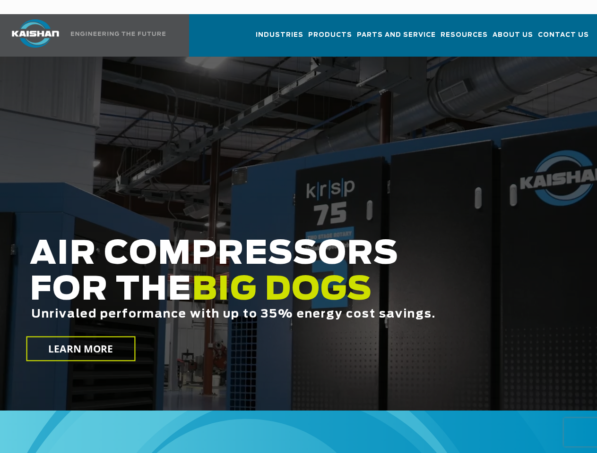 This screenshot has height=453, width=597. What do you see at coordinates (330, 35) in the screenshot?
I see `span: Products` at bounding box center [330, 35].